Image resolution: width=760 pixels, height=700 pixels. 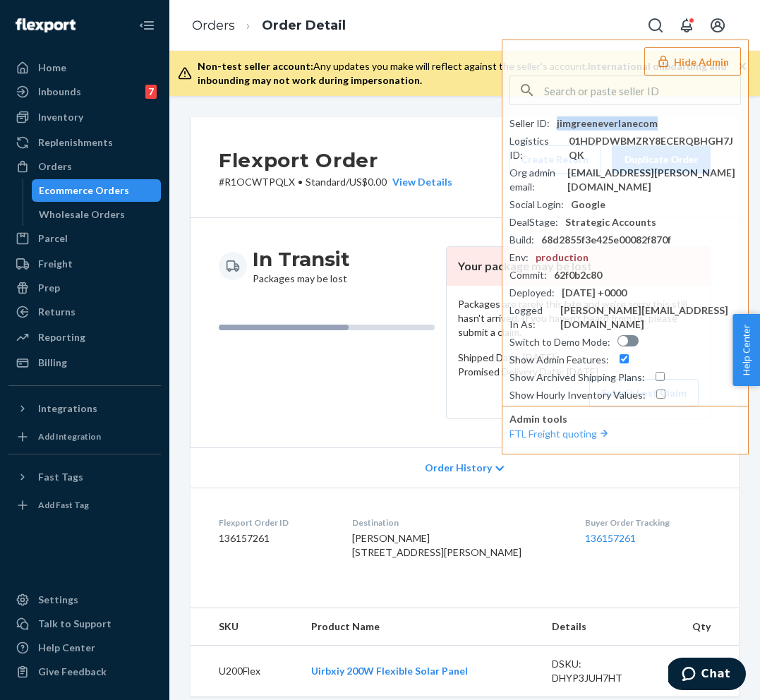 What do you see at coordinates (335, 161) in the screenshot?
I see `h2: Flexport Order` at bounding box center [335, 161].